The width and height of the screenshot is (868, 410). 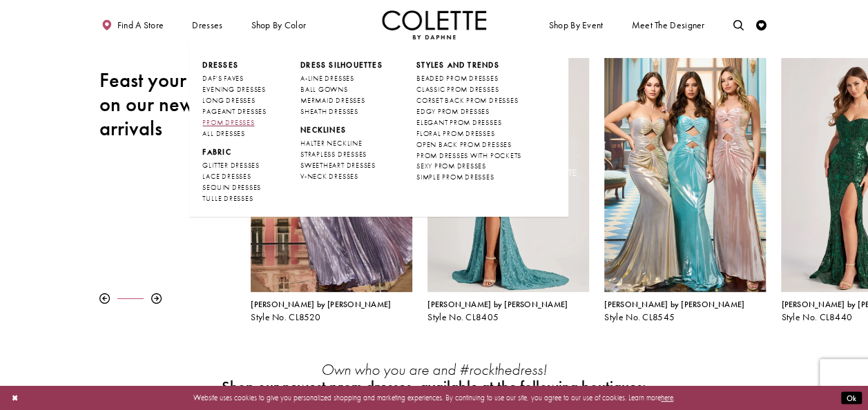 What do you see at coordinates (231, 187) in the screenshot?
I see `span: SEQUIN DRESSES` at bounding box center [231, 187].